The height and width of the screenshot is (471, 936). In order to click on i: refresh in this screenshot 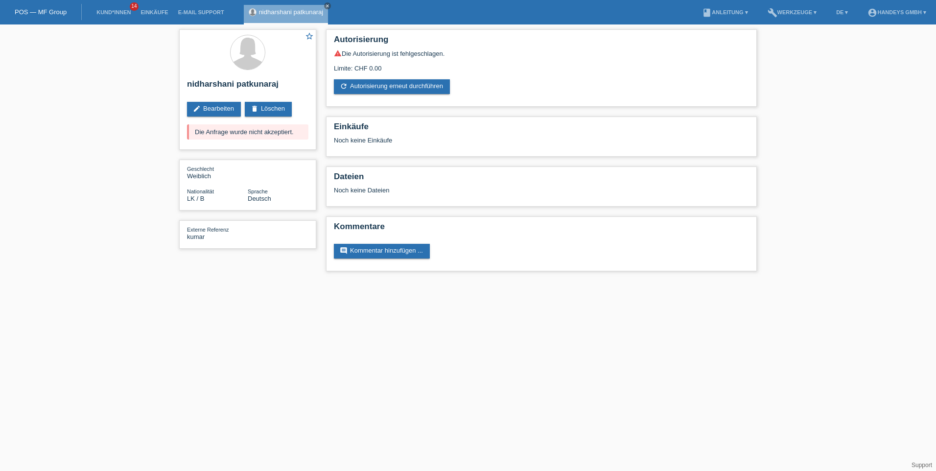, I will do `click(343, 86)`.